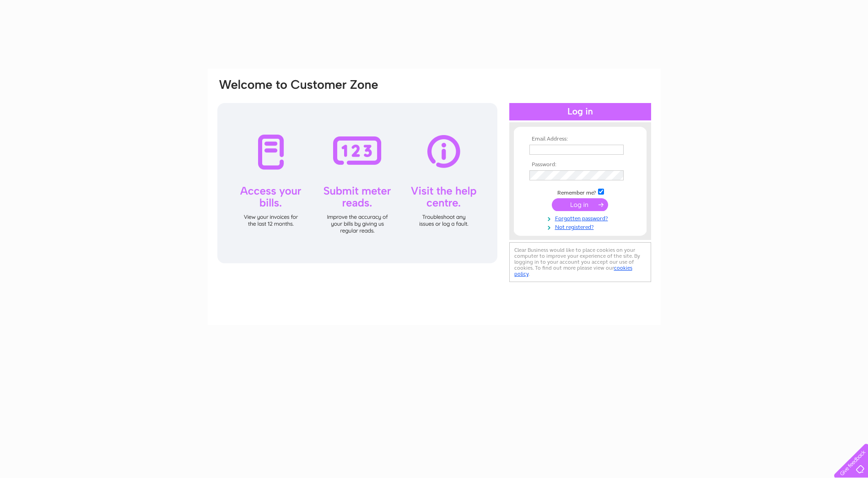 The width and height of the screenshot is (868, 478). I want to click on td: Remember me?, so click(580, 191).